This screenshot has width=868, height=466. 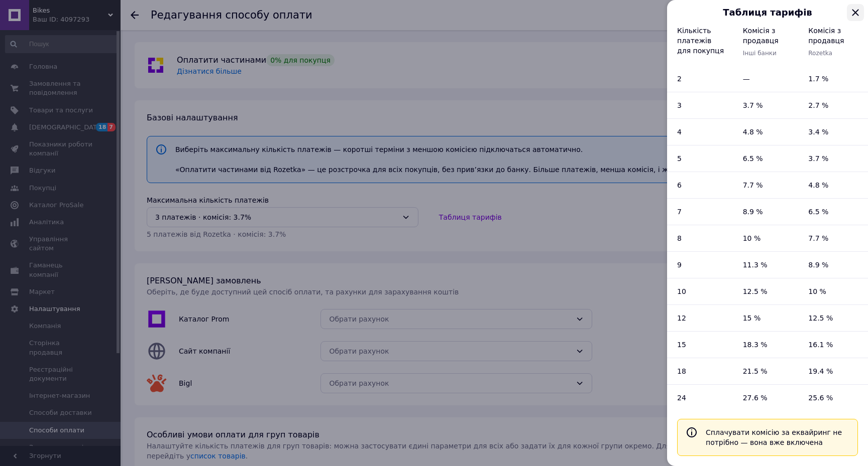 What do you see at coordinates (768, 265) in the screenshot?
I see `div: 11.3 %` at bounding box center [768, 265].